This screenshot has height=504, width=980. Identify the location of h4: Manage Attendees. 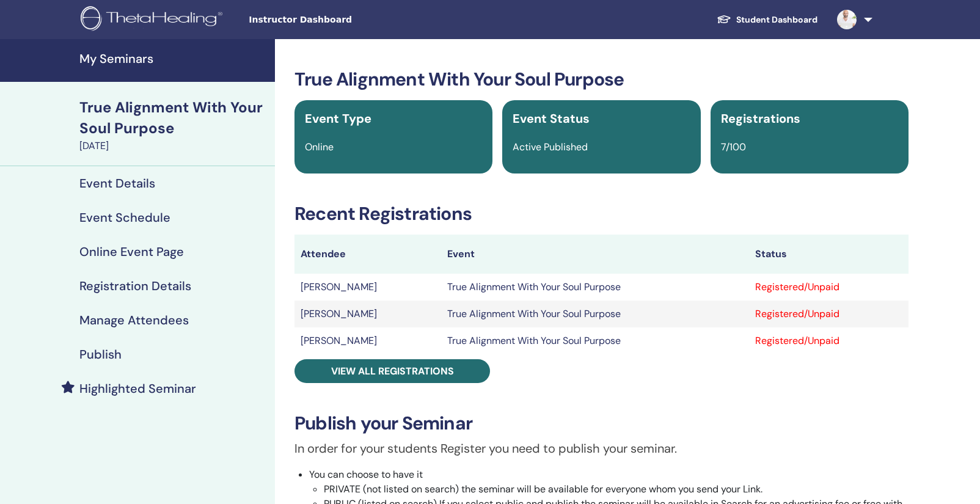
(133, 320).